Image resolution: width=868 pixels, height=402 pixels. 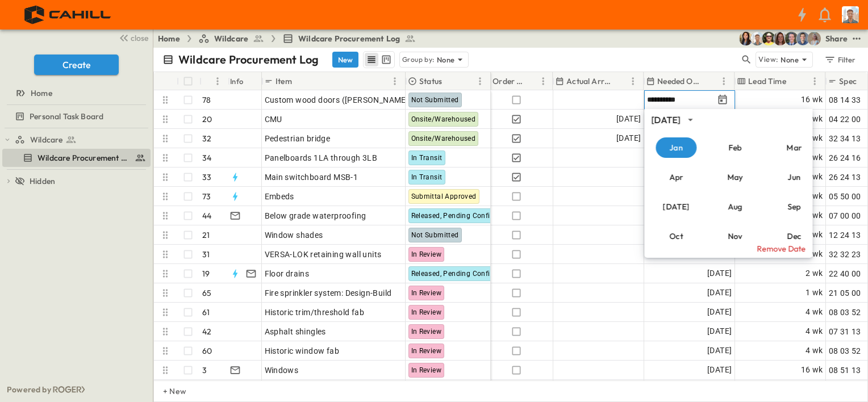 What do you see at coordinates (206, 177) in the screenshot?
I see `p: 33` at bounding box center [206, 177].